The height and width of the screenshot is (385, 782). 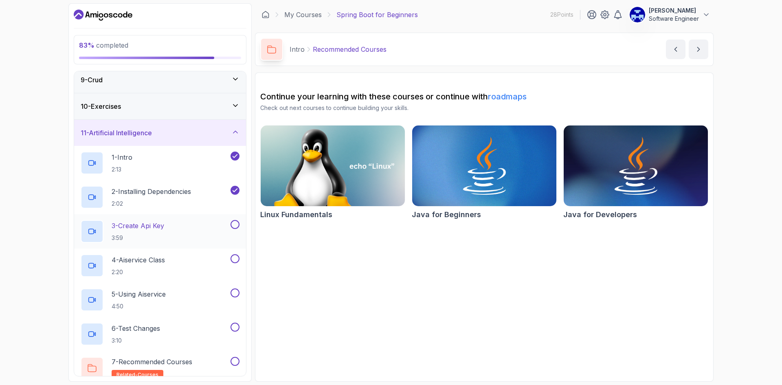 What do you see at coordinates (122, 169) in the screenshot?
I see `p: 2:13` at bounding box center [122, 169].